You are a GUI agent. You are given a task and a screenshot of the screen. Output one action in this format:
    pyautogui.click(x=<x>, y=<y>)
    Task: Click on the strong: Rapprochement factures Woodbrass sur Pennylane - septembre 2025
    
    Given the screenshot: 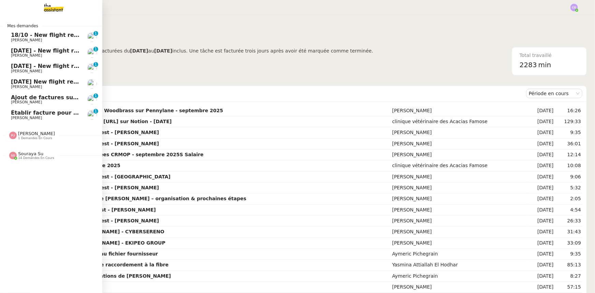 What is the action you would take?
    pyautogui.click(x=129, y=110)
    